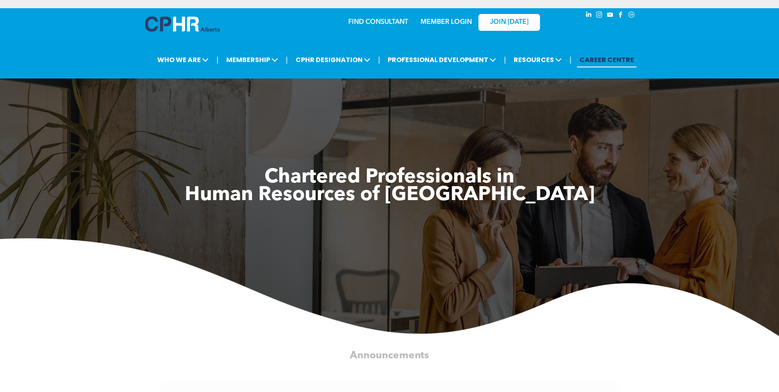  What do you see at coordinates (333, 60) in the screenshot?
I see `span: CPHR DESIGNATION` at bounding box center [333, 60].